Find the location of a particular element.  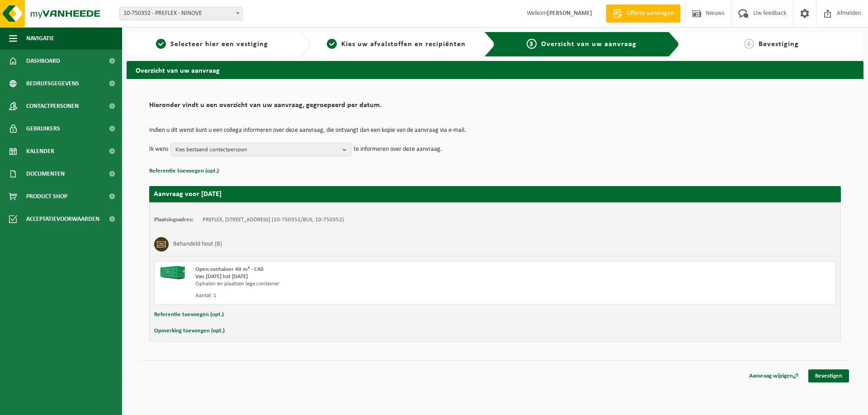

span: Open container 40 m³ - C40 is located at coordinates (229, 269).